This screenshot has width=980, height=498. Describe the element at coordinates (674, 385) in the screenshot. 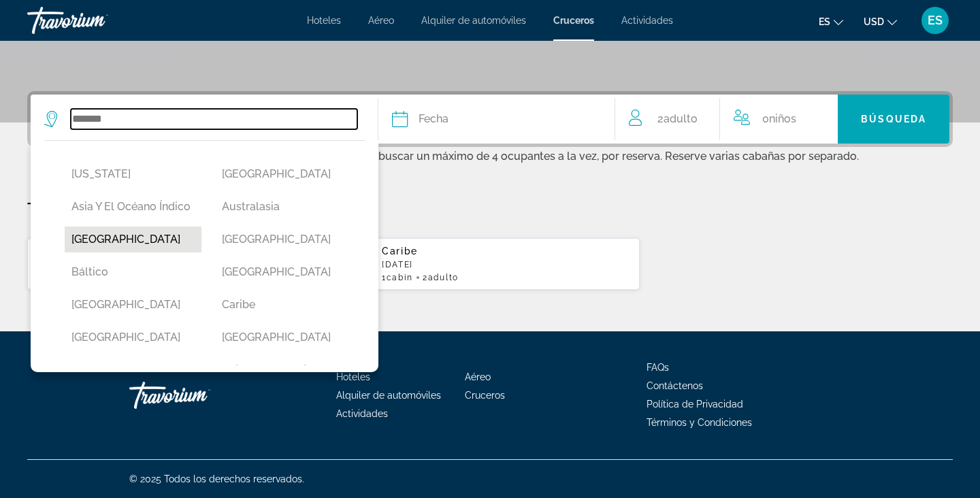

I see `a: Contáctenos` at that location.